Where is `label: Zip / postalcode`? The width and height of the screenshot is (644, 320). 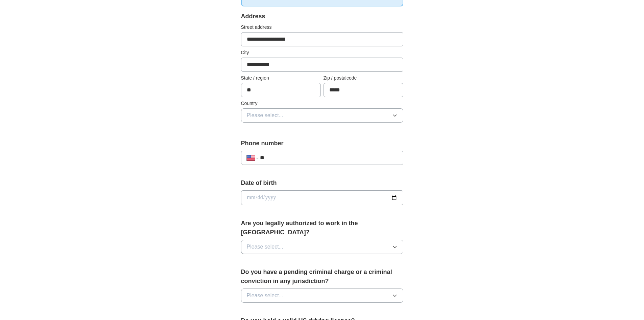 label: Zip / postalcode is located at coordinates (363, 78).